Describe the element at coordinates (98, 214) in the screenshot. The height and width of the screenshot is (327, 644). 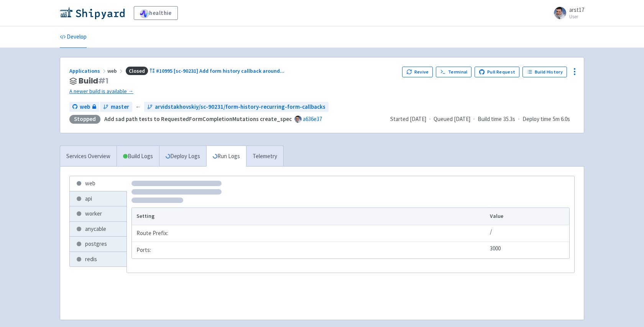
I see `a: worker` at that location.